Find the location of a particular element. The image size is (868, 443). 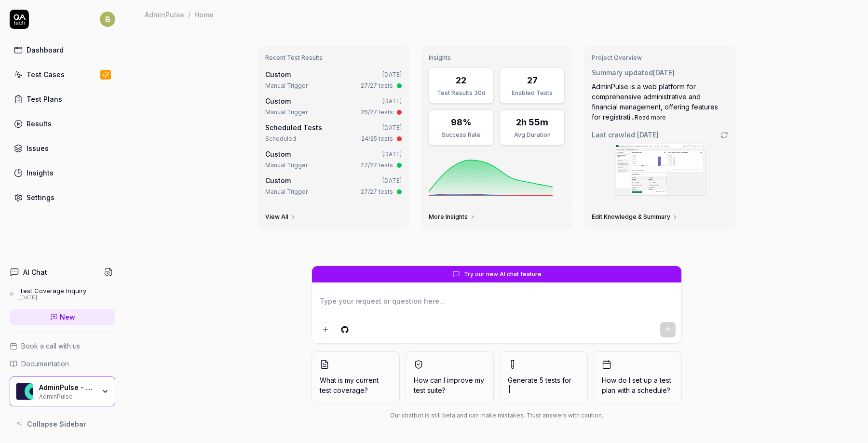

span: Summary updated is located at coordinates (623, 72).